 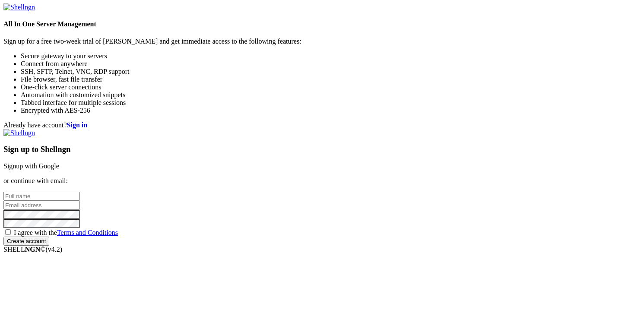 What do you see at coordinates (41, 205) in the screenshot?
I see `input: Email address` at bounding box center [41, 205].